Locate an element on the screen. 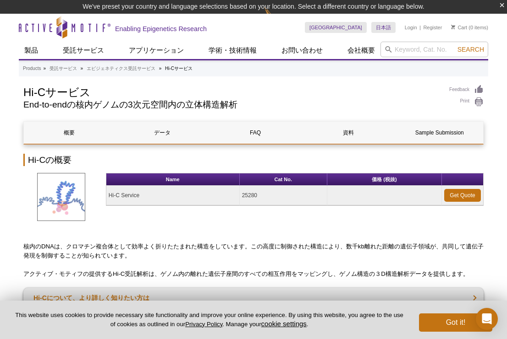  a: Products is located at coordinates (32, 69).